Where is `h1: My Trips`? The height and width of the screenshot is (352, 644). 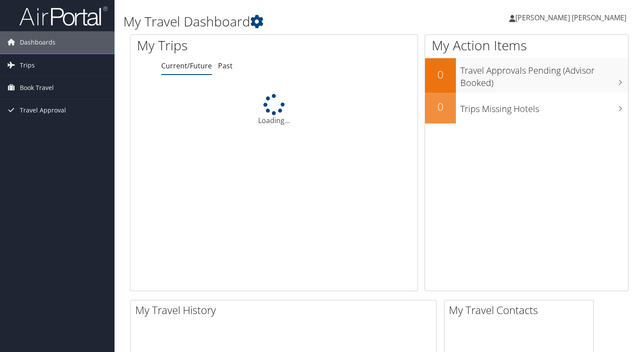 h1: My Trips is located at coordinates (214, 45).